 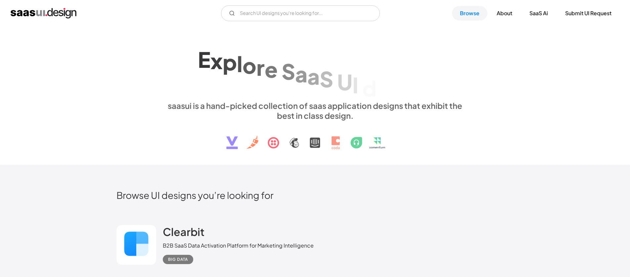 What do you see at coordinates (43, 13) in the screenshot?
I see `a: home` at bounding box center [43, 13].